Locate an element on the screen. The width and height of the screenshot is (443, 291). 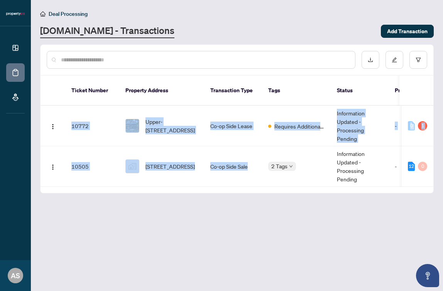
th: Ticket Number is located at coordinates (92, 91).